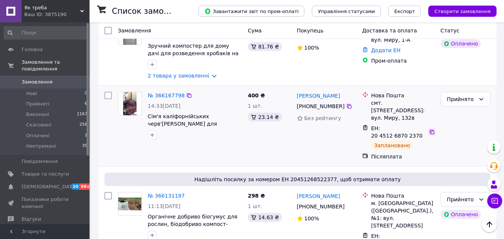 The image size is (504, 239). I want to click on span: Управління статусами, so click(346, 11).